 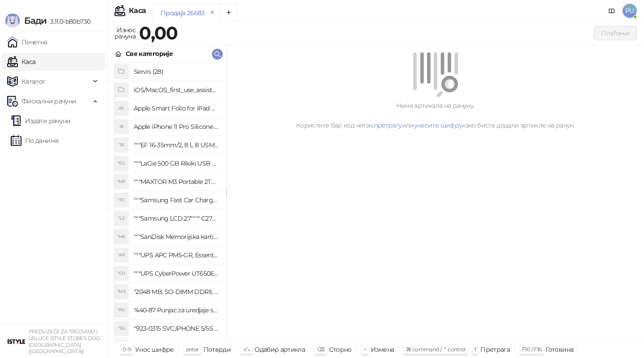 I want to click on div: "S5, so click(x=121, y=328).